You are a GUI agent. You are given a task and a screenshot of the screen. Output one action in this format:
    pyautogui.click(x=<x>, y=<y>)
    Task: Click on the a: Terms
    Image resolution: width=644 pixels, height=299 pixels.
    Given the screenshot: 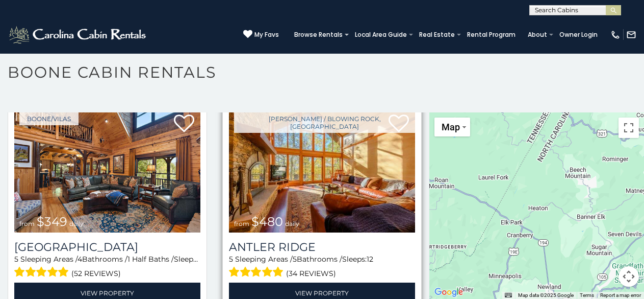 What is the action you would take?
    pyautogui.click(x=587, y=295)
    